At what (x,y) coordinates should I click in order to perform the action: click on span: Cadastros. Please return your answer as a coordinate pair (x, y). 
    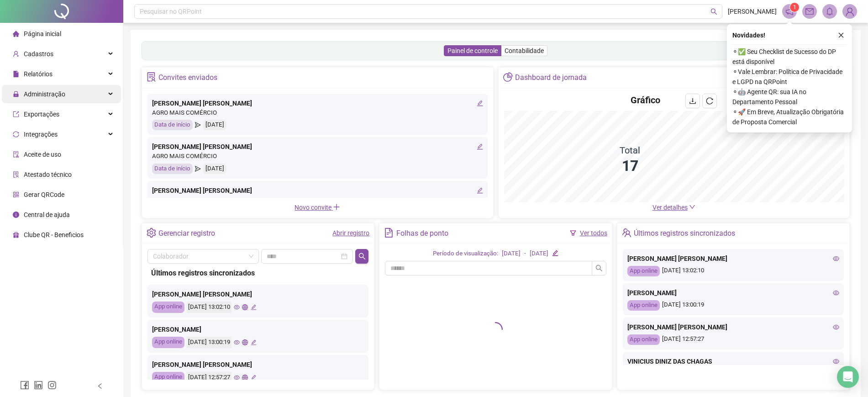
    Looking at the image, I should click on (38, 54).